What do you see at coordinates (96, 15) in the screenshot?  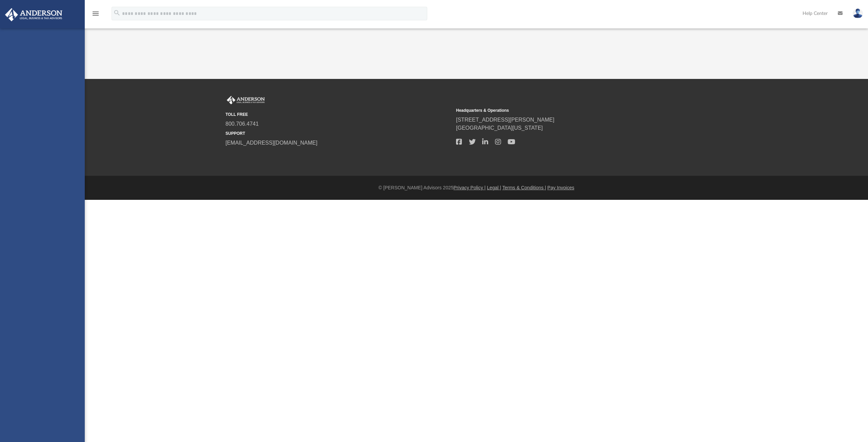 I see `a: menu` at bounding box center [96, 15].